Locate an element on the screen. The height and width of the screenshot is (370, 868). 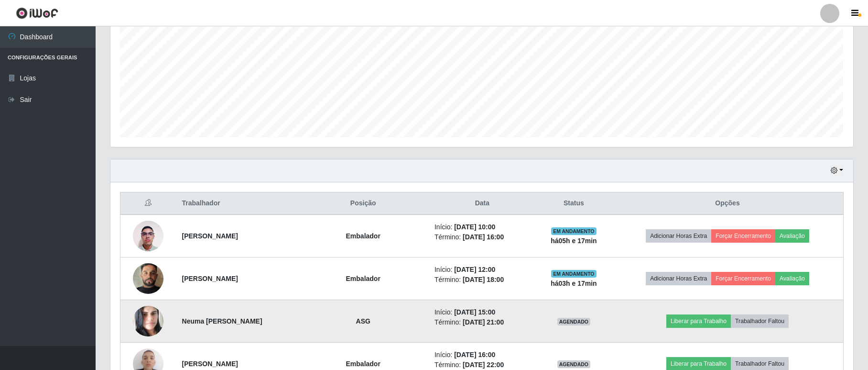
img: 1753405347867.jpeg is located at coordinates (148, 320).